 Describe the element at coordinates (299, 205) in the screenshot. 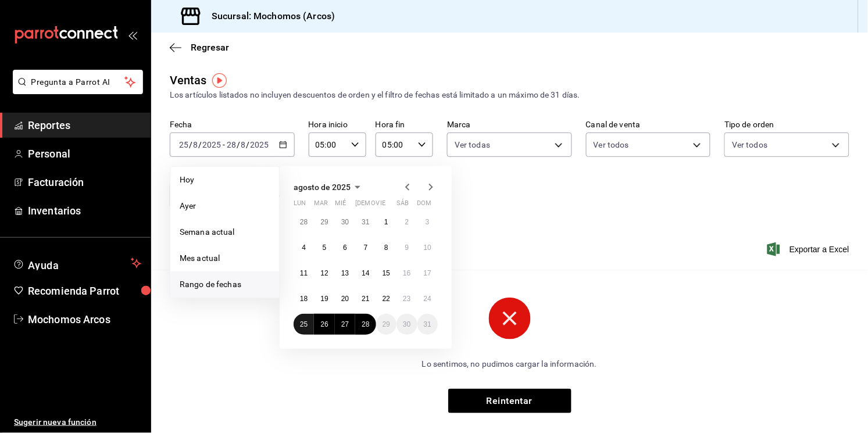

I see `abbr: lunes` at that location.